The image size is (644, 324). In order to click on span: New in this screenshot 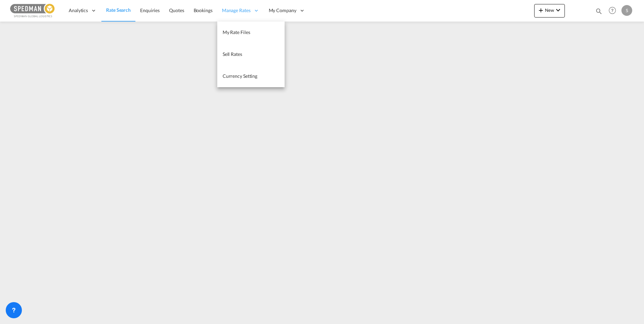, I will do `click(549, 10)`.